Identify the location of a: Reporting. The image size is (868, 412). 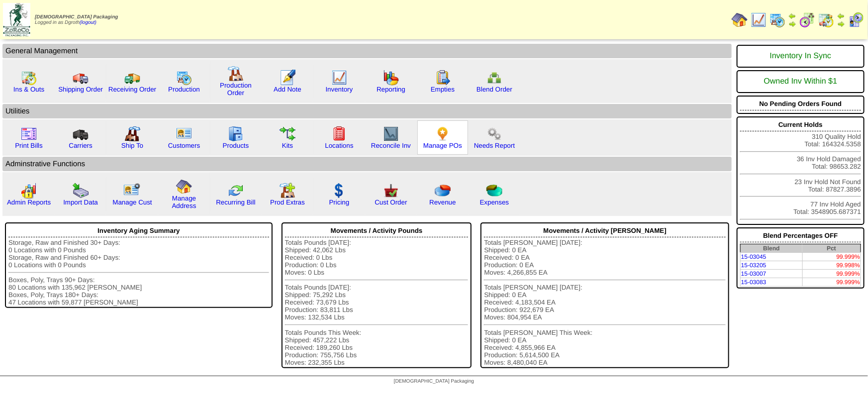
(391, 89).